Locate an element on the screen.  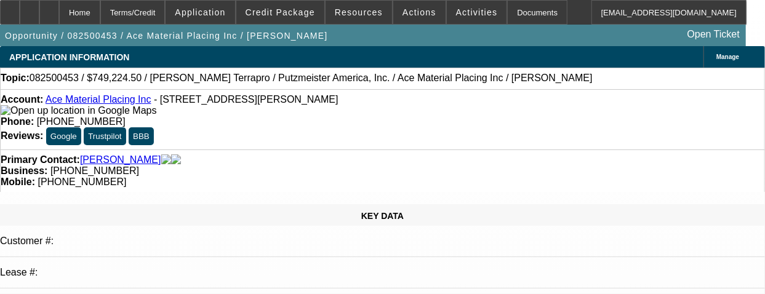
button: Credit Package is located at coordinates (280, 12).